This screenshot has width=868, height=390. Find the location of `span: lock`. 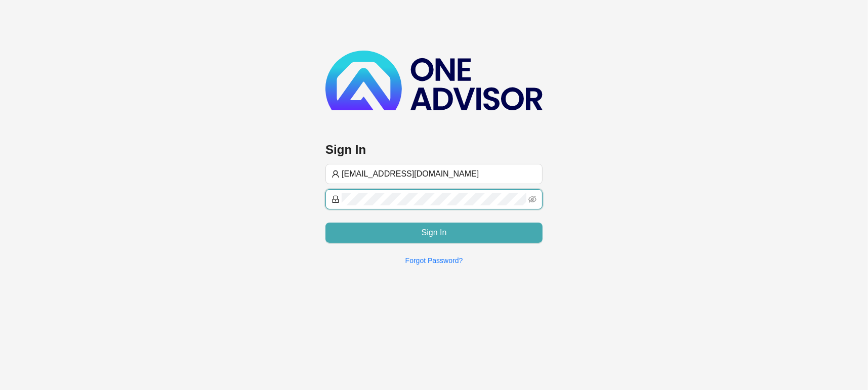

span: lock is located at coordinates (336, 199).